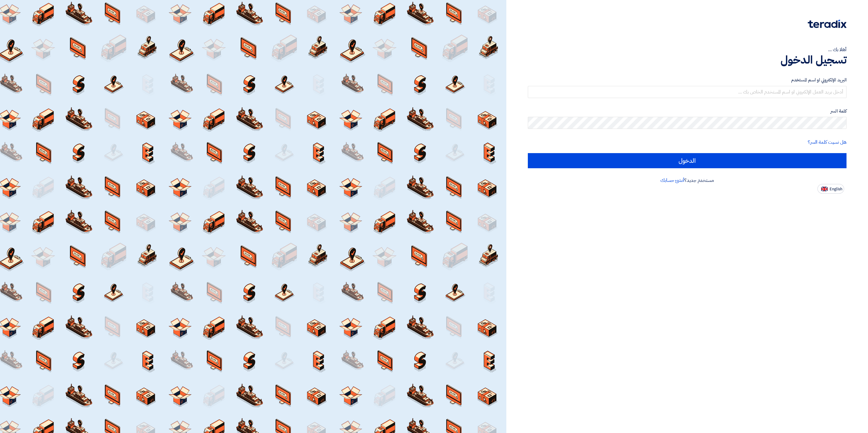  Describe the element at coordinates (687, 60) in the screenshot. I see `h1: تسجيل الدخول` at that location.